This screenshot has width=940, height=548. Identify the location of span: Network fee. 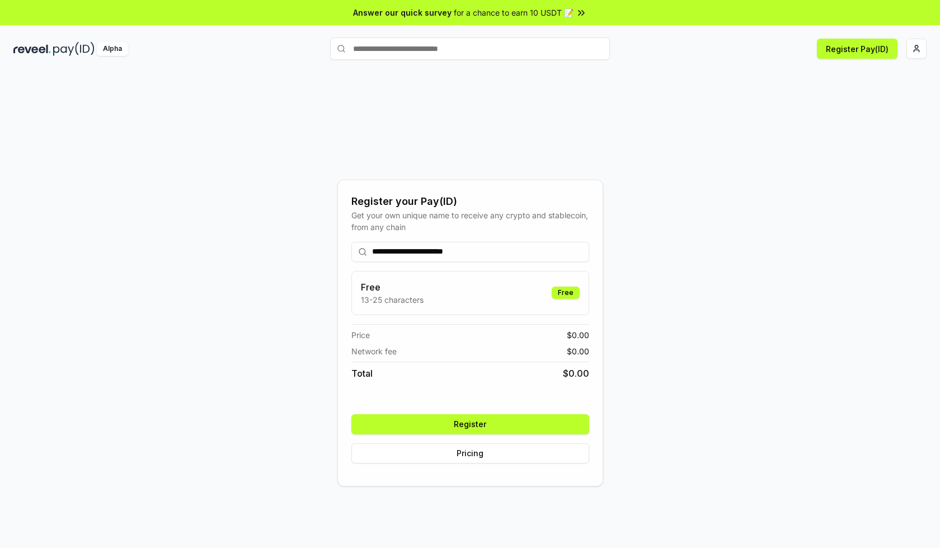
(374, 351).